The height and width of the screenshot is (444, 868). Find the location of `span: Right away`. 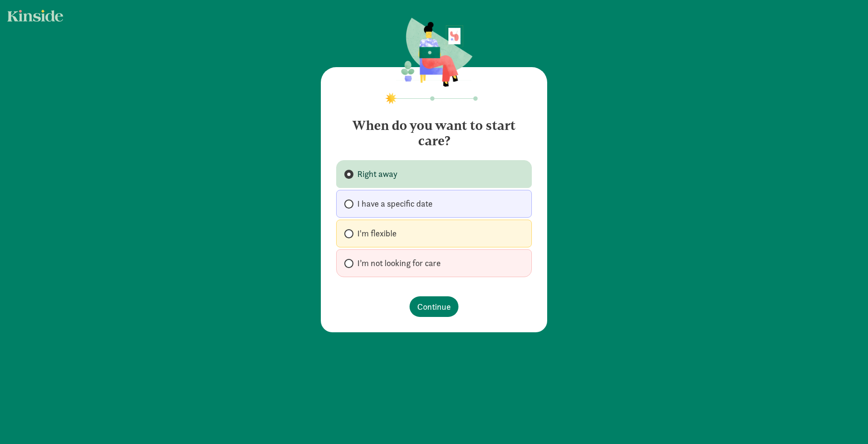

span: Right away is located at coordinates (377, 174).